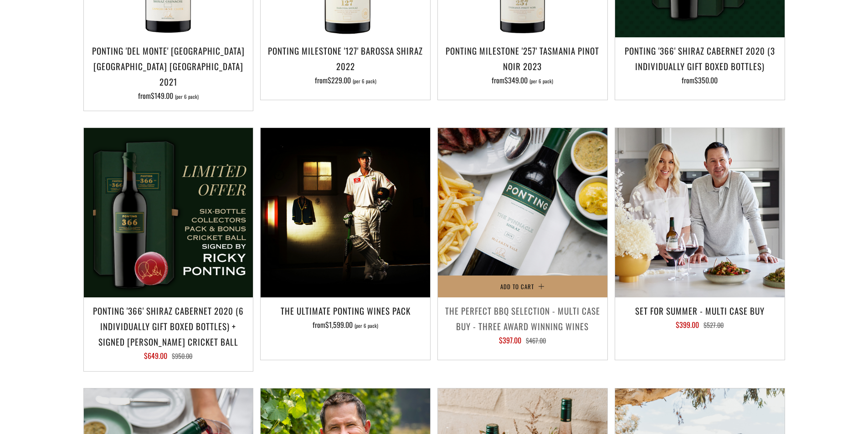 This screenshot has height=434, width=868. I want to click on h3: Ponting '366' Shiraz Cabernet 2020 (3 individually gift boxed bottles), so click(701, 58).